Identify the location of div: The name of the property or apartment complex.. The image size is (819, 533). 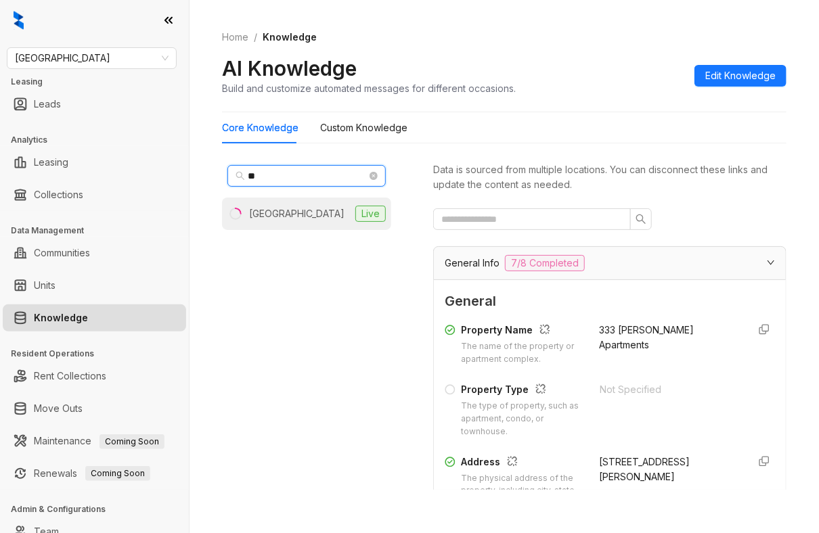
(522, 353).